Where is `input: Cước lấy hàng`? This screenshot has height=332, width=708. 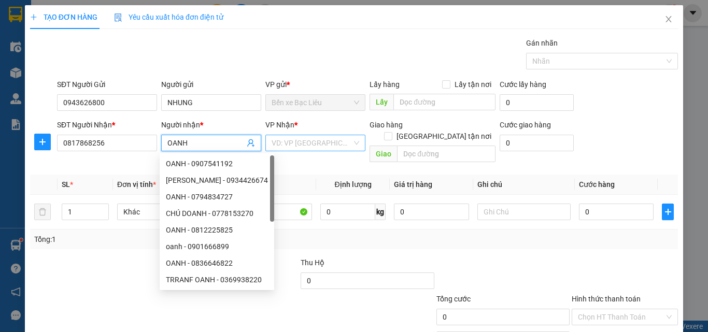
input: Cước lấy hàng is located at coordinates (536, 103).